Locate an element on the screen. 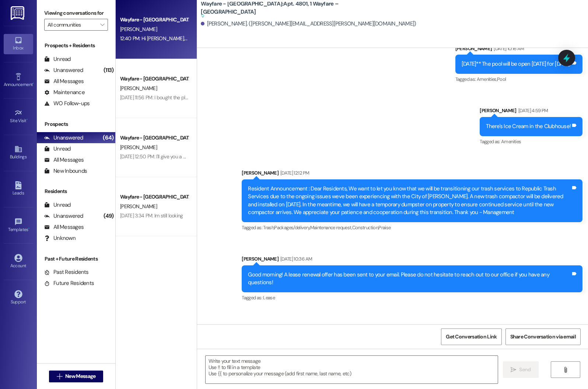 The width and height of the screenshot is (588, 389). span: Share Conversation via email is located at coordinates (543, 337).